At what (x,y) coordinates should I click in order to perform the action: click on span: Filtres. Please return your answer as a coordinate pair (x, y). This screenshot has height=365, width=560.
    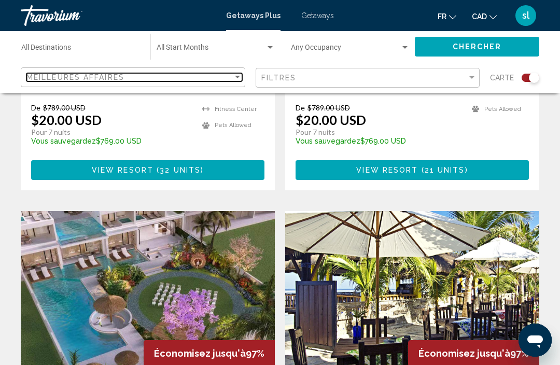
    Looking at the image, I should click on (279, 78).